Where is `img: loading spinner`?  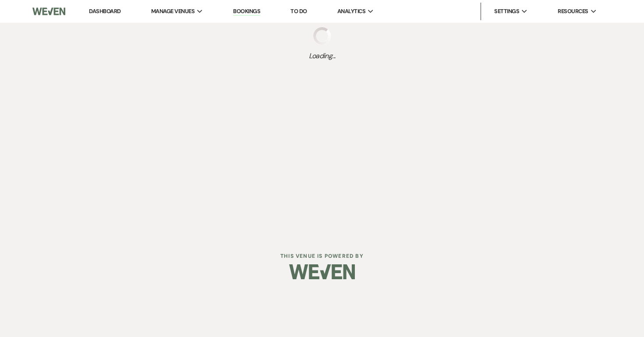 img: loading spinner is located at coordinates (322, 36).